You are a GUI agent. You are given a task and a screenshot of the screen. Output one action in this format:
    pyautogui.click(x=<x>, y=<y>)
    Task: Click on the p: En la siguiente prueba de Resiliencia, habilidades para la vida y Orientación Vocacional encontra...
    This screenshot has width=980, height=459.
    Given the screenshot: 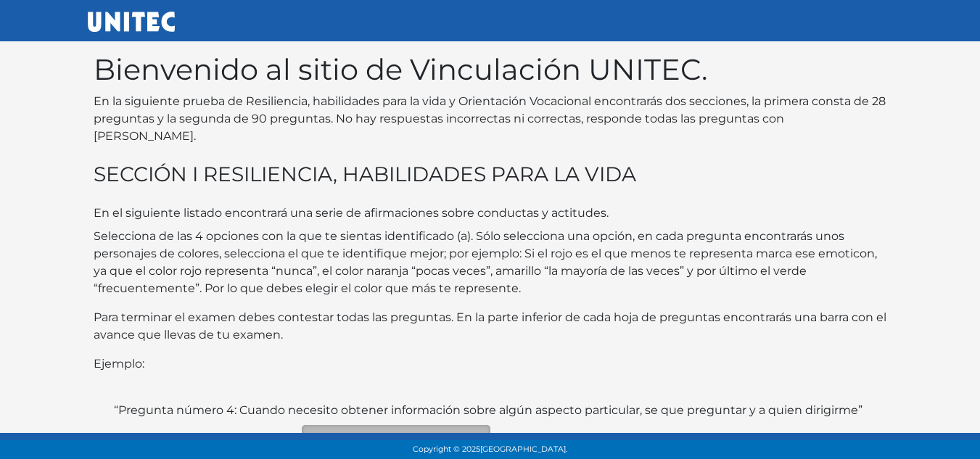 What is the action you would take?
    pyautogui.click(x=490, y=119)
    